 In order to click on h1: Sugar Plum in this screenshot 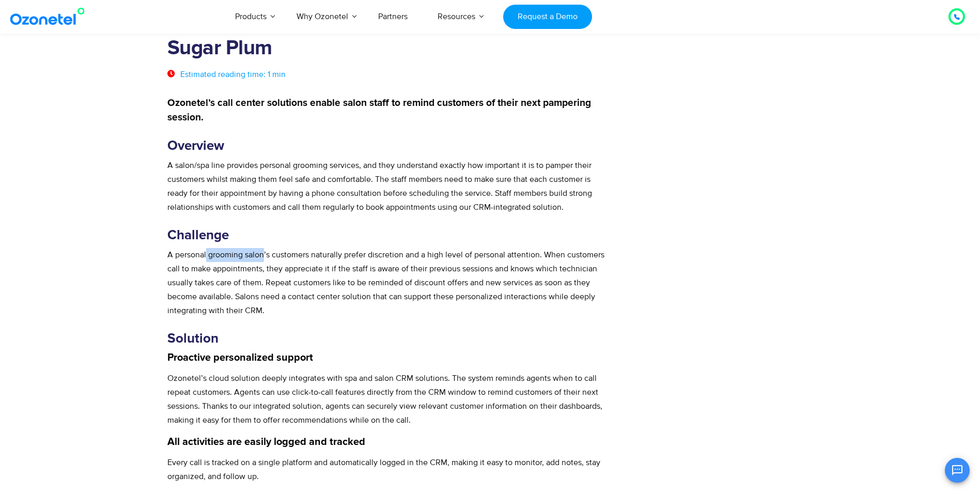, I will do `click(387, 49)`.